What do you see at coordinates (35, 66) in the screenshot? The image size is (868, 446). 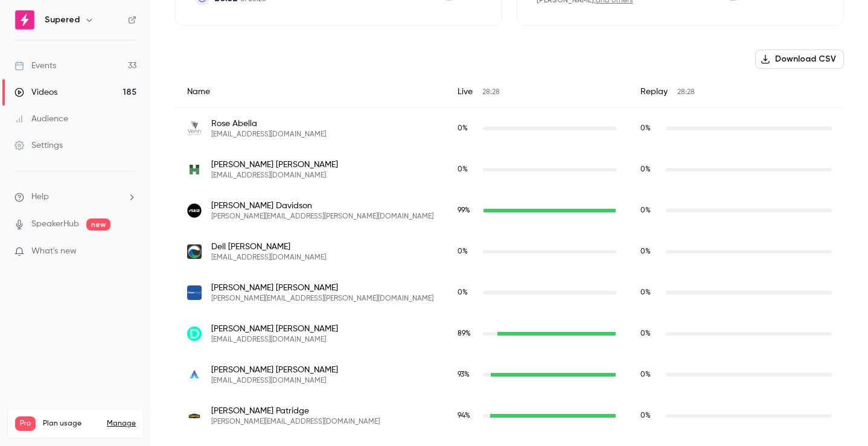 I see `div: Events` at bounding box center [35, 66].